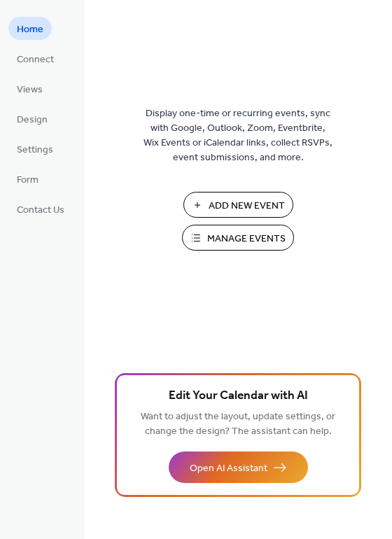  I want to click on a: Home, so click(30, 28).